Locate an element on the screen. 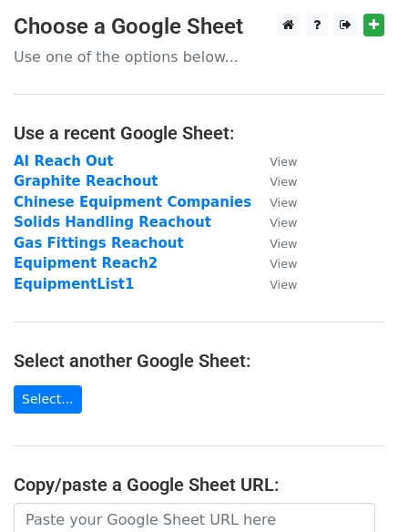 The width and height of the screenshot is (398, 532). strong: Solids Handling Reachout is located at coordinates (112, 222).